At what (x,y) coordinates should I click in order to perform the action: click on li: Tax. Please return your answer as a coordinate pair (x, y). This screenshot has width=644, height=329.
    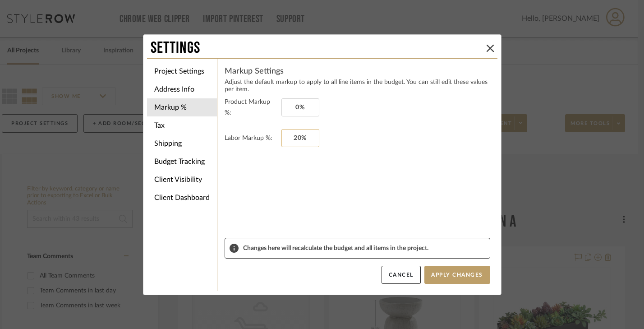
    Looking at the image, I should click on (182, 126).